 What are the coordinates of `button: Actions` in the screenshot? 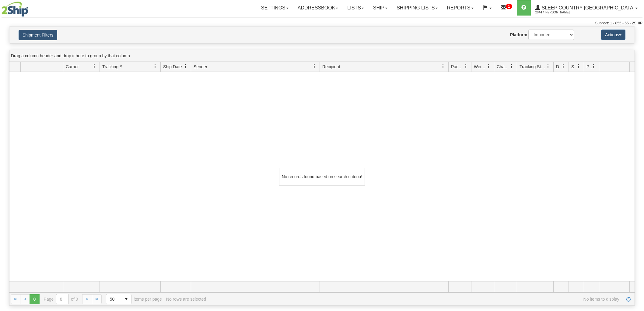 It's located at (613, 35).